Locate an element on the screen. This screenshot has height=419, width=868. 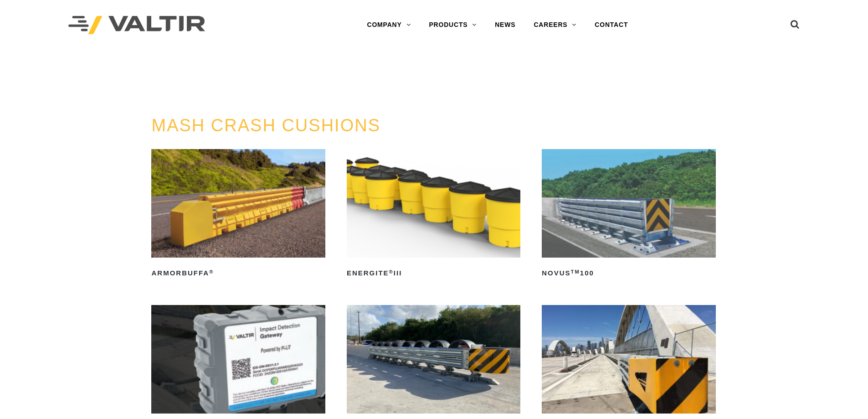
img: Valtir is located at coordinates (136, 25).